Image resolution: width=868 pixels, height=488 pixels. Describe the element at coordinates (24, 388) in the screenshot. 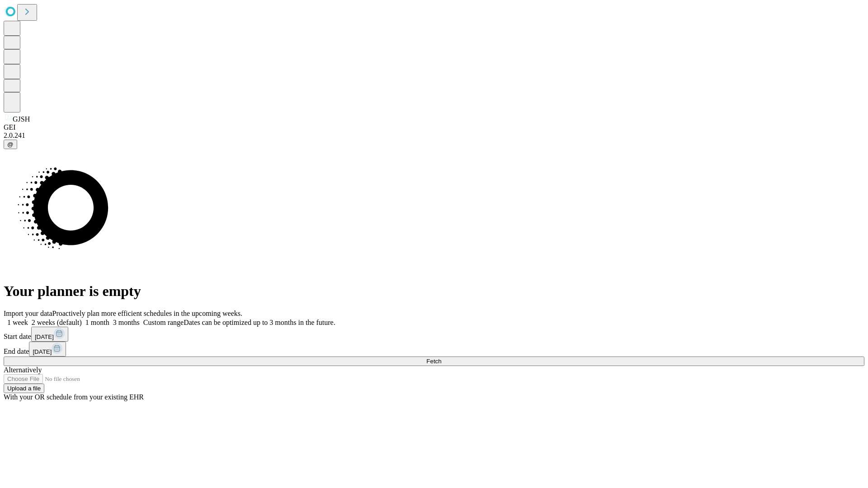

I see `button: Upload a file` at that location.